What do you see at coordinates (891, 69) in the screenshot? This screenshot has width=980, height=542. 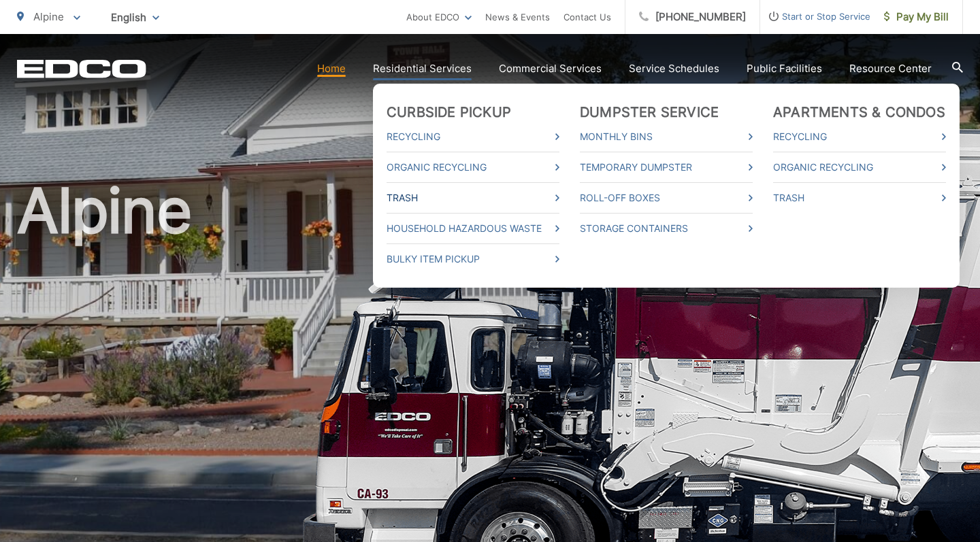 I see `a: Resource Center` at bounding box center [891, 69].